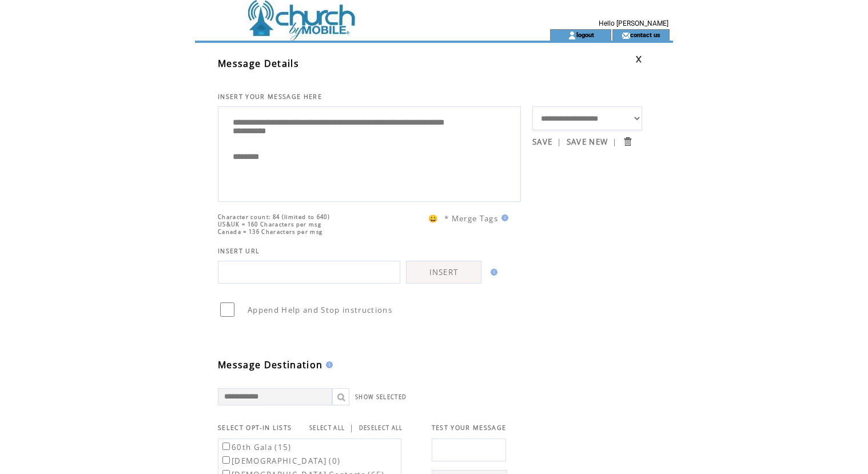 This screenshot has height=474, width=868. What do you see at coordinates (226, 446) in the screenshot?
I see `input: 60th Gala (15)` at bounding box center [226, 446].